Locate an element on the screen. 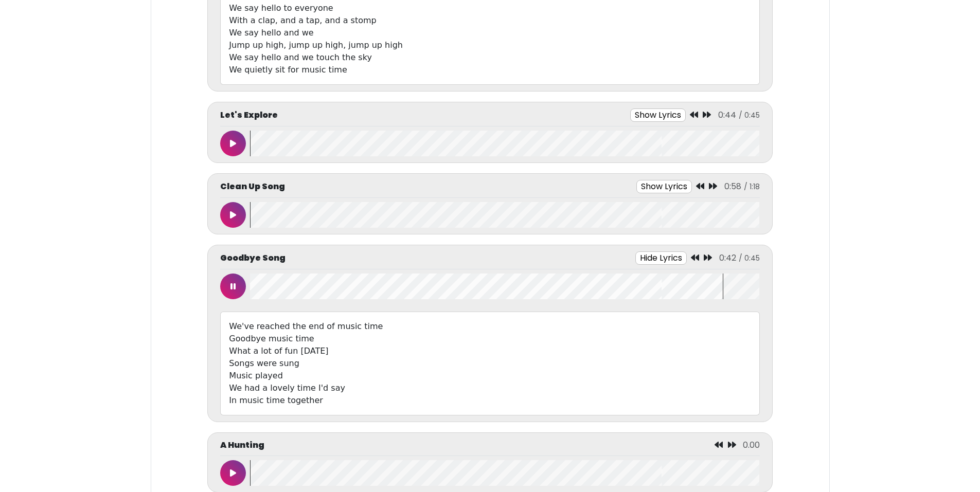 Image resolution: width=980 pixels, height=492 pixels. span: / 1:18 is located at coordinates (752, 187).